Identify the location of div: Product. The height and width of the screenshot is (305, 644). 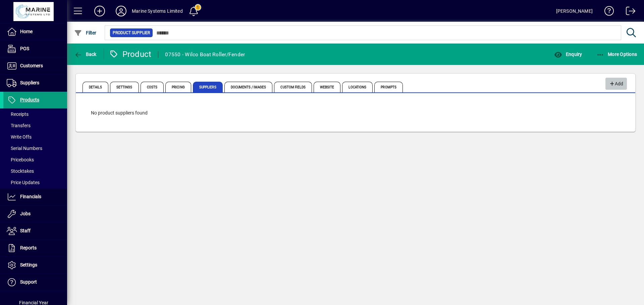
(130, 54).